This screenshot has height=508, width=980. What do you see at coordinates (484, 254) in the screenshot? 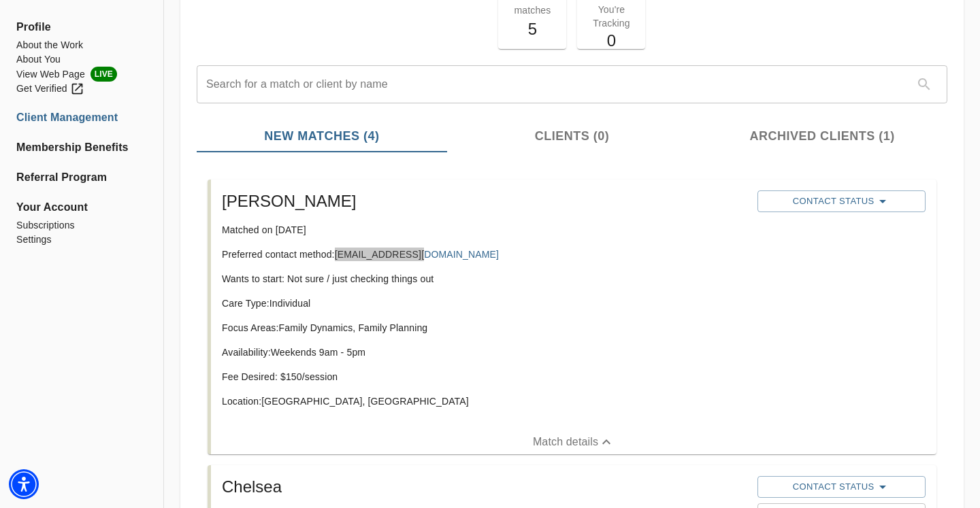
I see `p: Preferred contact method:` at bounding box center [484, 254].